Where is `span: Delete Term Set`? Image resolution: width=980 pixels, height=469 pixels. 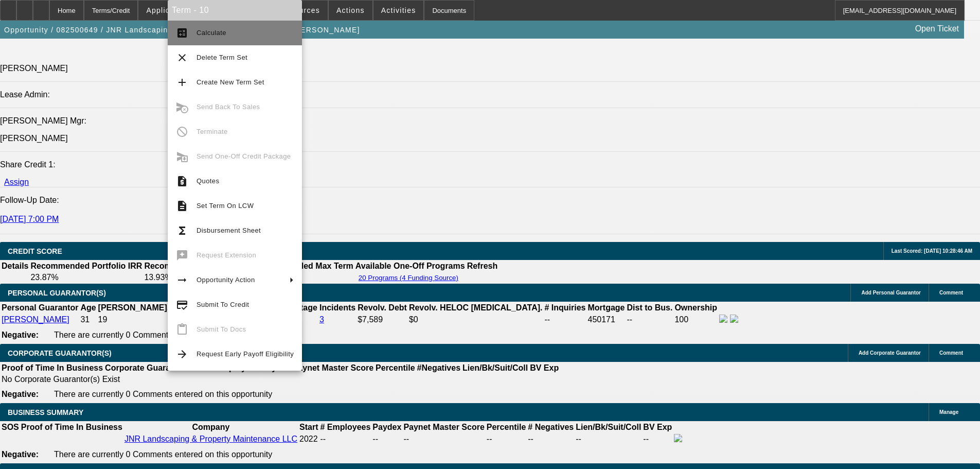
span: Delete Term Set is located at coordinates (222, 57).